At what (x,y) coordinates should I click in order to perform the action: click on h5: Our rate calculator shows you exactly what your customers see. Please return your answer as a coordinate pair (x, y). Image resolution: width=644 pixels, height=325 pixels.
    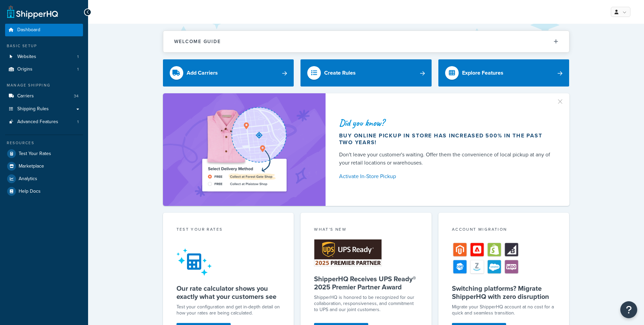
    Looking at the image, I should click on (228, 292).